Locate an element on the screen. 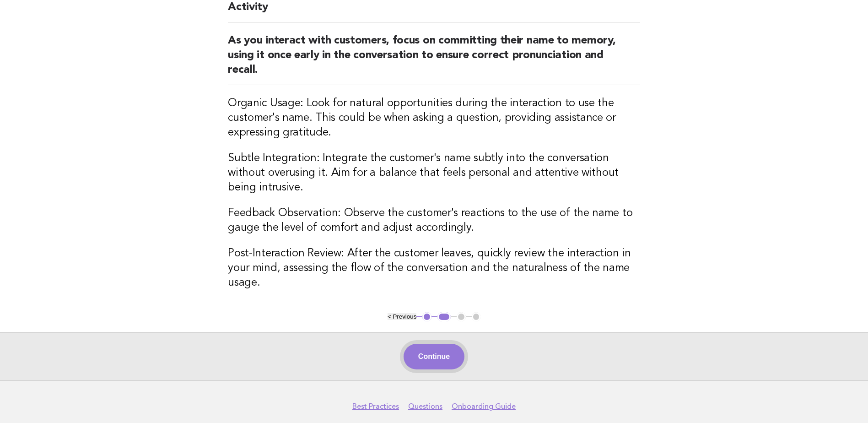 This screenshot has height=423, width=868. h3: Organic Usage: Look for natural opportunities during the interaction to use the customer's name. ... is located at coordinates (434, 118).